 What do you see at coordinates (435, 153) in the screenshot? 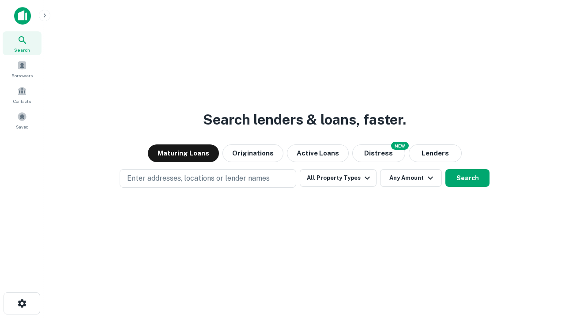
I see `button: Lenders` at bounding box center [435, 153].